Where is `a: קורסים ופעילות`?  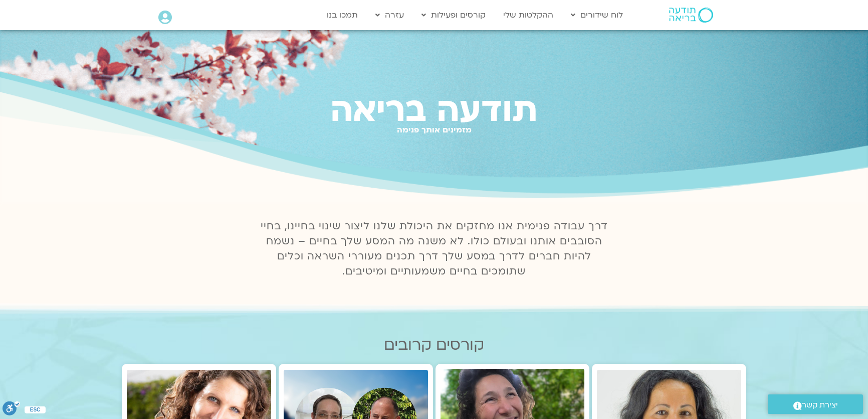
a: קורסים ופעילות is located at coordinates (454, 15).